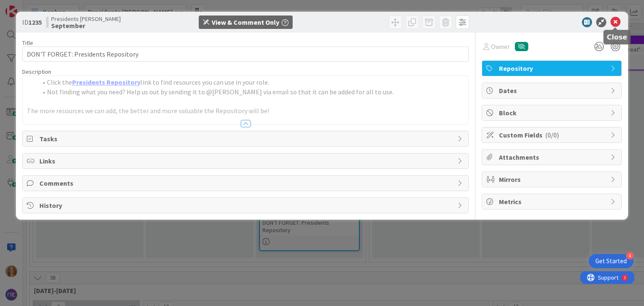  Describe the element at coordinates (246, 139) in the screenshot. I see `span: Tasks` at that location.